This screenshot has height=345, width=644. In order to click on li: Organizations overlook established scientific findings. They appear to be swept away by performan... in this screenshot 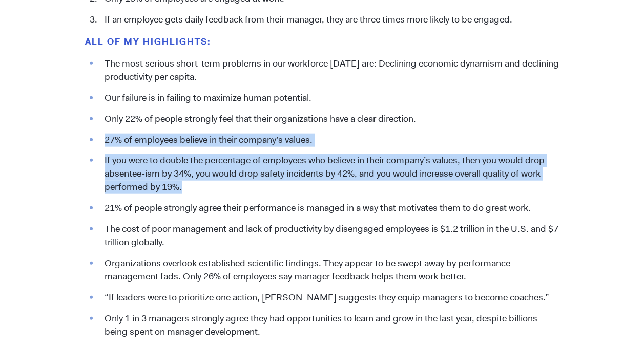, I will do `click(329, 270)`.